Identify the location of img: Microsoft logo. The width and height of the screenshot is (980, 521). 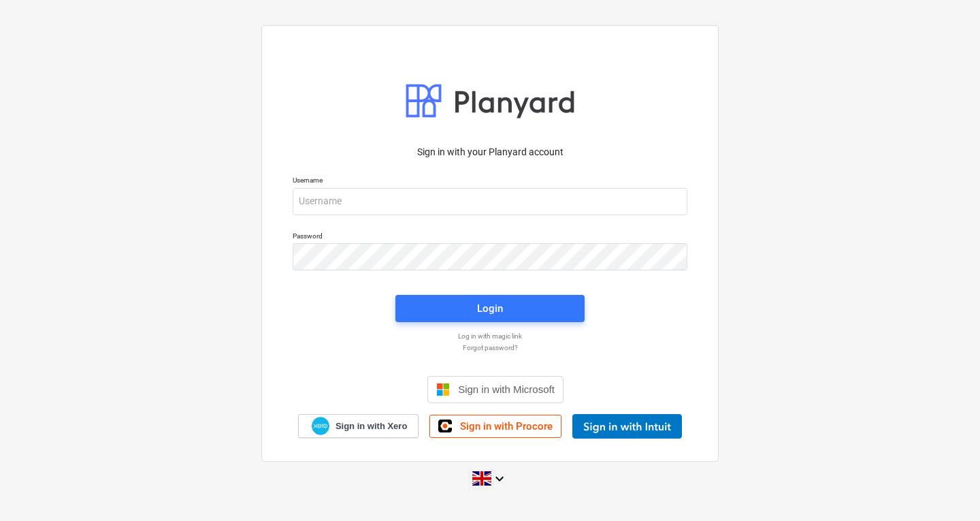
(443, 389).